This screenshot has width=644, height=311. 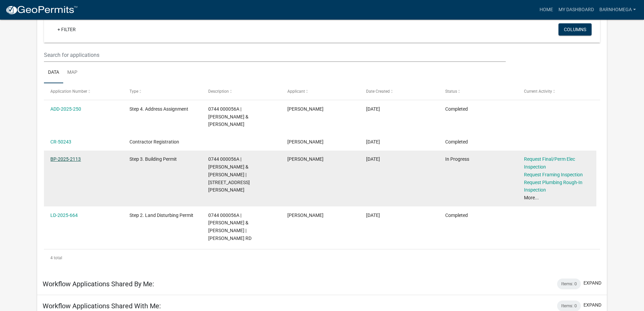 What do you see at coordinates (134, 91) in the screenshot?
I see `span: Type` at bounding box center [134, 91].